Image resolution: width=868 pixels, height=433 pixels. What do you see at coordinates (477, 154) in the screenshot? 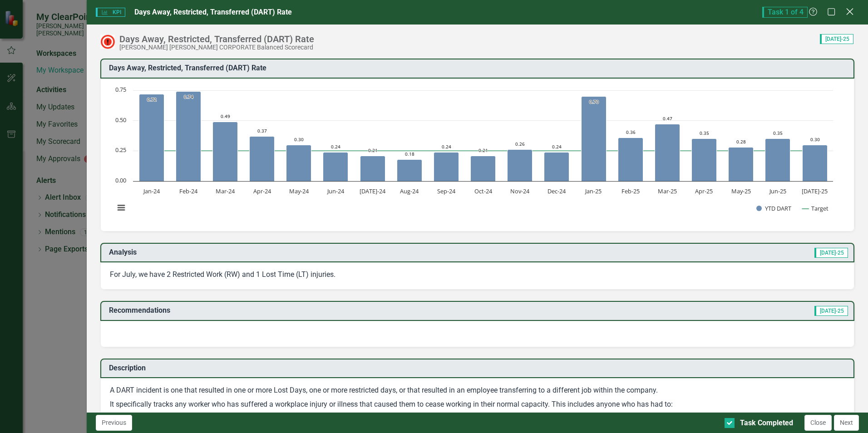
I see `div: Chart. Highcharts interactive chart.` at bounding box center [477, 154].